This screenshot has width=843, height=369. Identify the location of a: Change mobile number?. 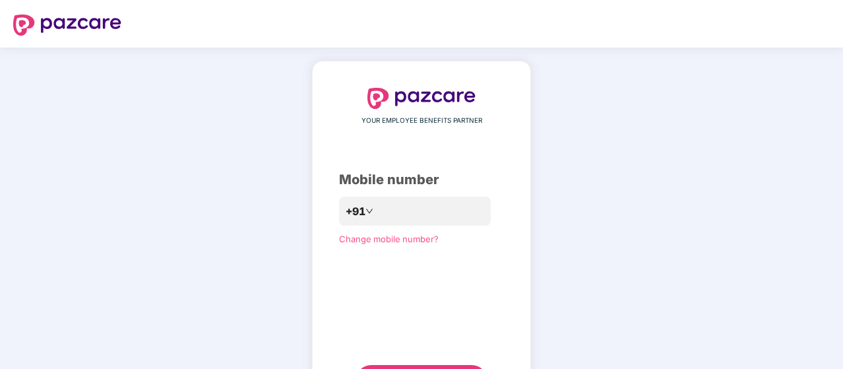
(389, 239).